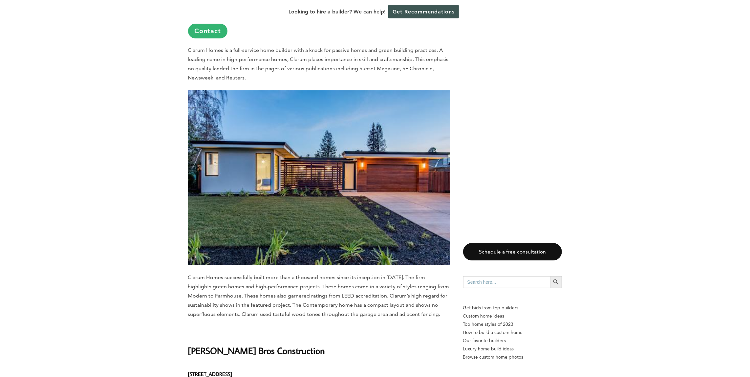 The image size is (750, 377). Describe the element at coordinates (512, 348) in the screenshot. I see `p: Luxury home build ideas` at that location.